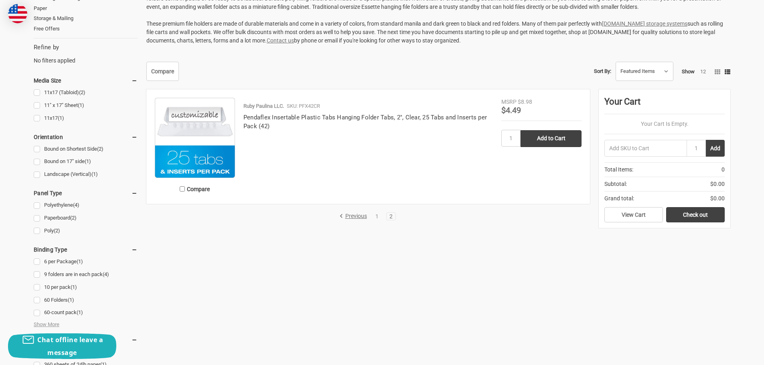  What do you see at coordinates (85, 300) in the screenshot?
I see `a: 60 Folders` at bounding box center [85, 300].